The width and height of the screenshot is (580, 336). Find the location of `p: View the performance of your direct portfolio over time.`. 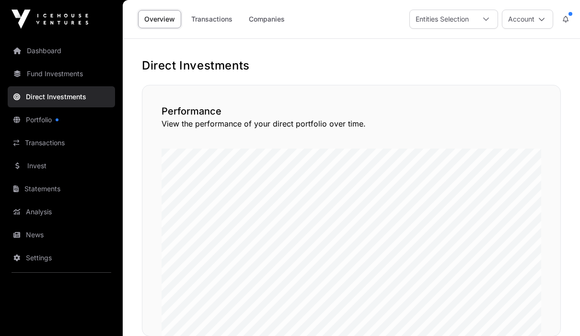

p: View the performance of your direct portfolio over time. is located at coordinates (351, 124).